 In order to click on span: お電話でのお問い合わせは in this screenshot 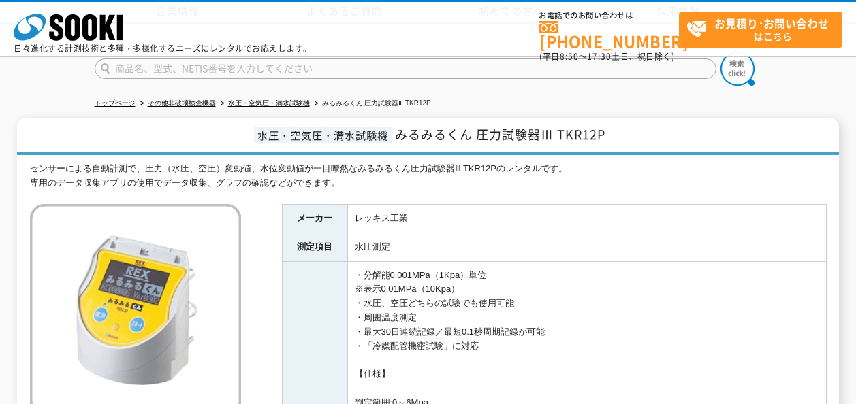, I will do `click(609, 16)`.